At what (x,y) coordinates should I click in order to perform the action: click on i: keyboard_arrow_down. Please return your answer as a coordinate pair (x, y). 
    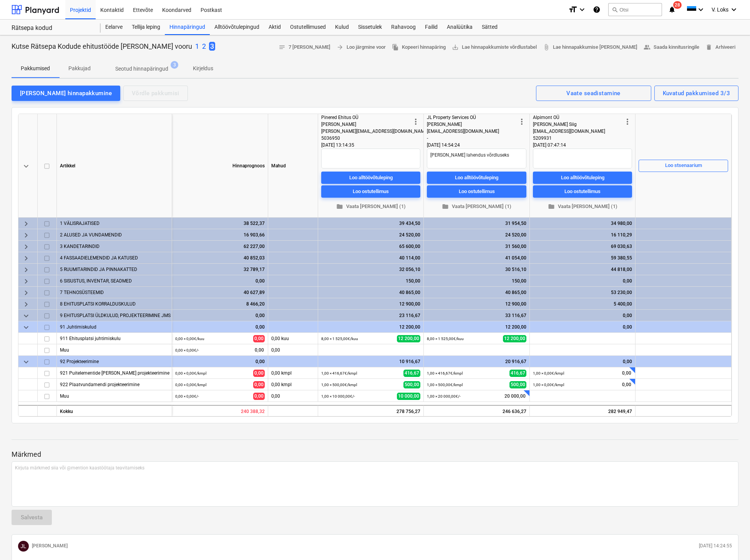
    Looking at the image, I should click on (582, 9).